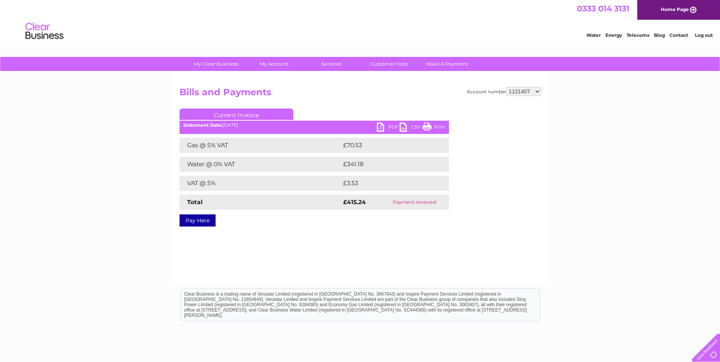  What do you see at coordinates (44, 31) in the screenshot?
I see `img: logo.png` at bounding box center [44, 31].